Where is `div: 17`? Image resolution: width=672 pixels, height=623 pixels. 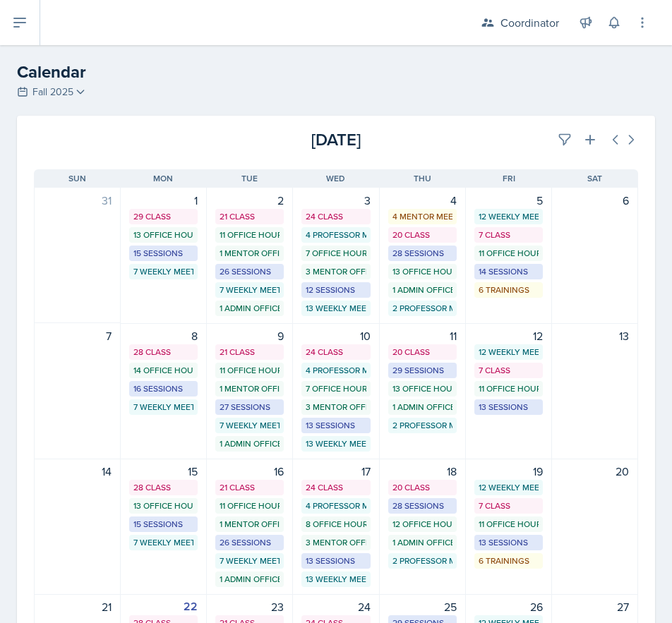
div: 17 is located at coordinates (335, 471).